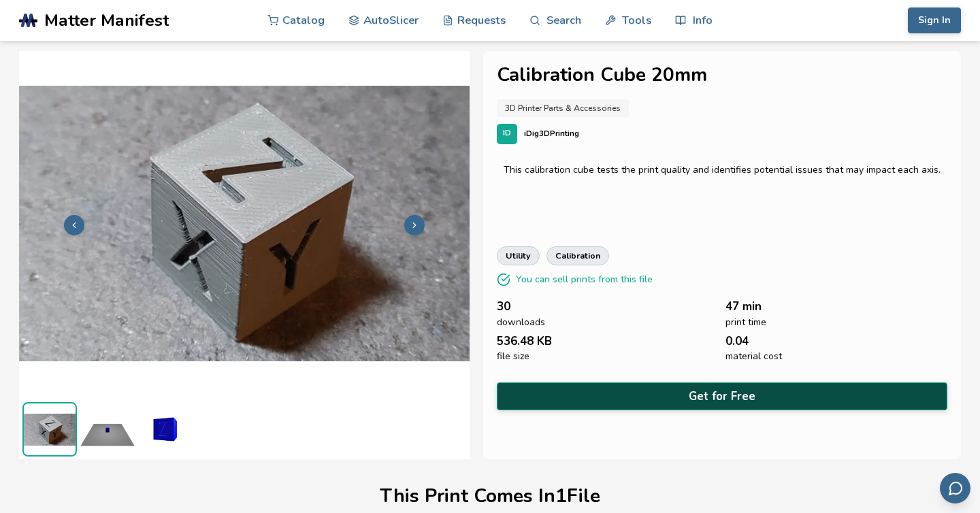  I want to click on a: utility, so click(518, 256).